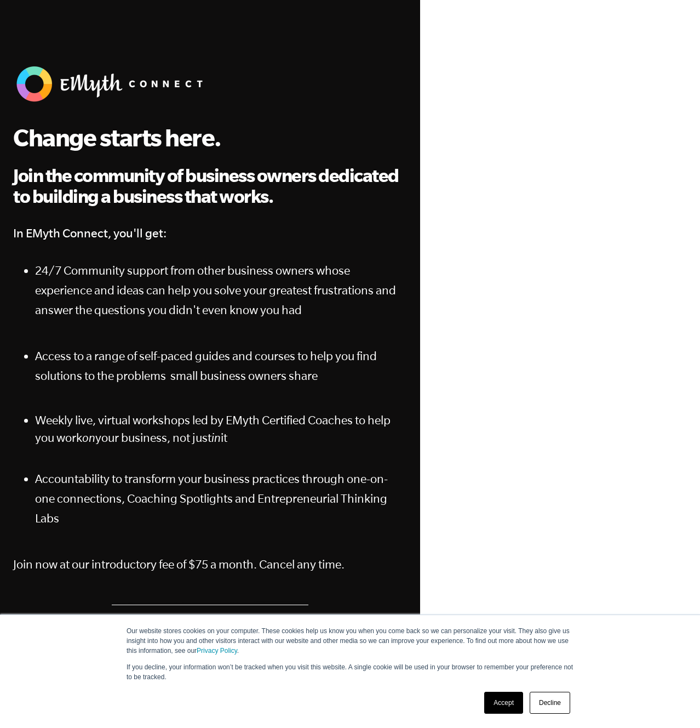 The image size is (700, 728). What do you see at coordinates (211, 498) in the screenshot?
I see `span: Accountability to transform your business practices through one-on-one connections, Coaching Spot...` at bounding box center [211, 498].